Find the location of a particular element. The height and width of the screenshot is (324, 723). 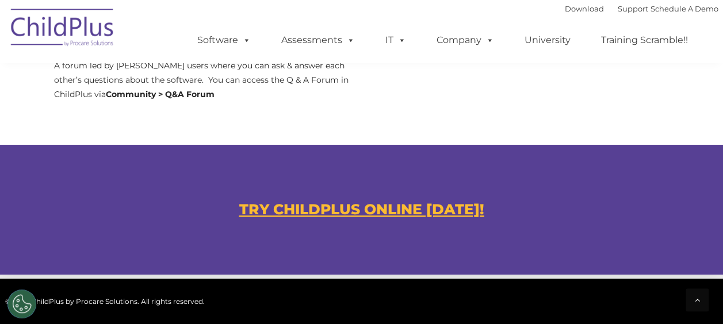

span: © 2025 ChildPlus by Procare Solutions. All rights reserved. is located at coordinates (105, 301).